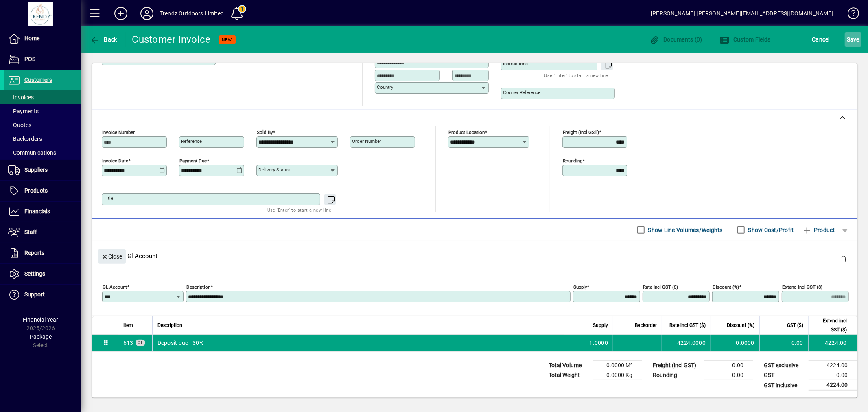 This screenshot has width=868, height=412. What do you see at coordinates (474, 256) in the screenshot?
I see `div: Gl Account` at bounding box center [474, 256].